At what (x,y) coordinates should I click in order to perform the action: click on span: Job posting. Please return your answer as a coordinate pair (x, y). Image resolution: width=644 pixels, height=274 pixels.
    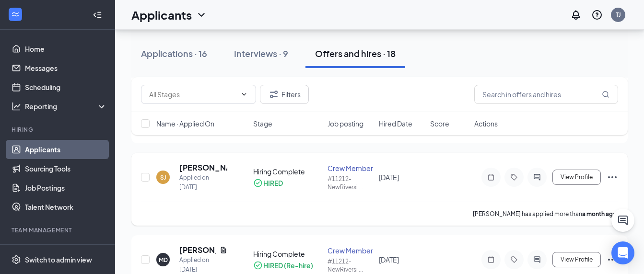
    Looking at the image, I should click on (345, 124).